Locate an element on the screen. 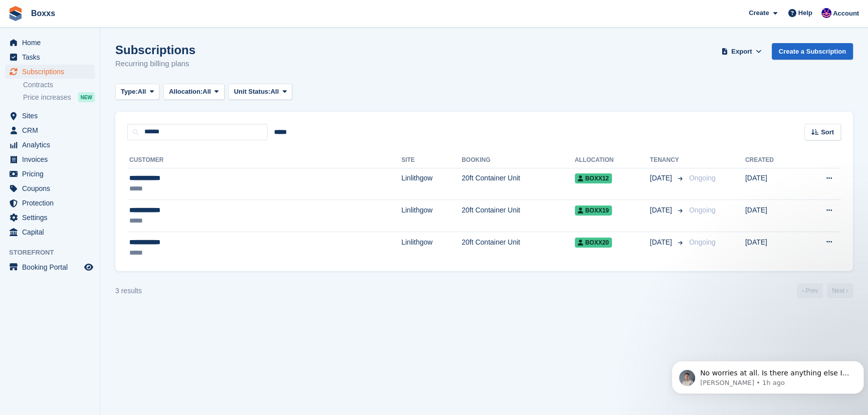 Image resolution: width=868 pixels, height=415 pixels. span: Subscriptions is located at coordinates (52, 72).